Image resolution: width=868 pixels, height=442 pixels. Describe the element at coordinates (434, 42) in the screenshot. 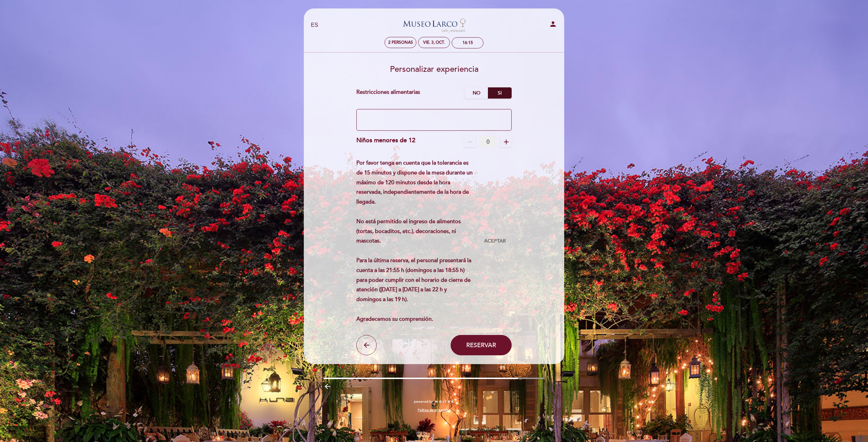

I see `div: vie. 3, oct.` at that location.